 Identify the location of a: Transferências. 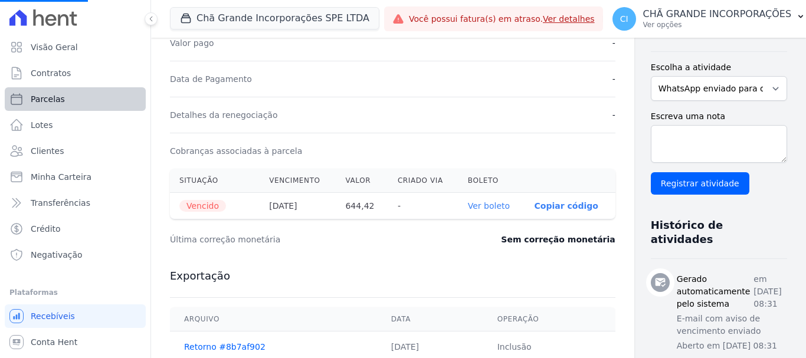
(75, 203).